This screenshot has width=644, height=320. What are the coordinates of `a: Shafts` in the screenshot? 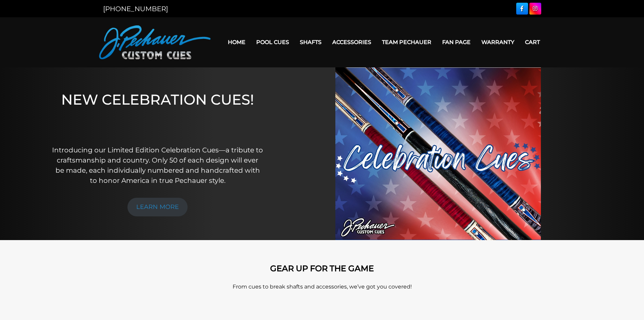 It's located at (311, 42).